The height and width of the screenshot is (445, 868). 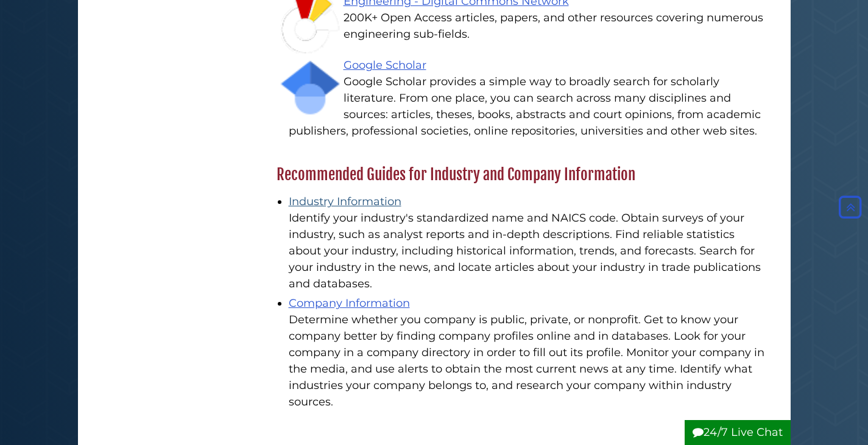 What do you see at coordinates (527, 26) in the screenshot?
I see `div: 200K+ Open Access articles, papers, and other resources covering numerous engineering sub-fields.` at bounding box center [527, 26].